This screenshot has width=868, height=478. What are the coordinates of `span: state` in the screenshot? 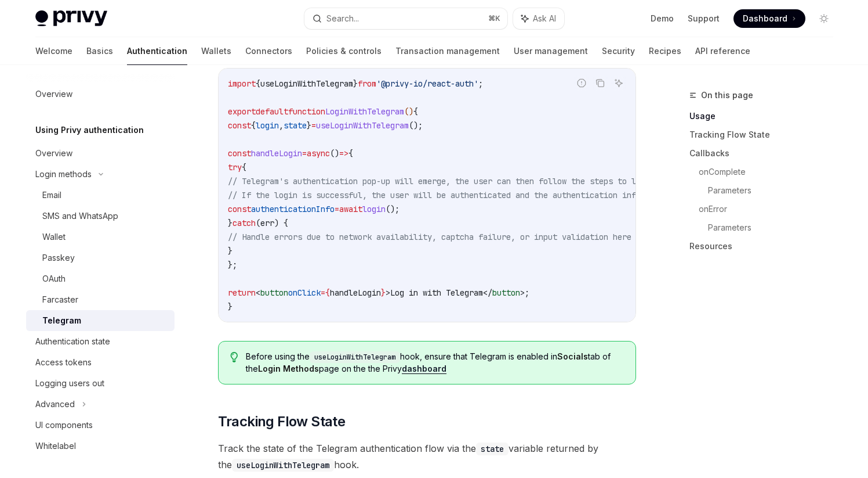 It's located at (295, 126).